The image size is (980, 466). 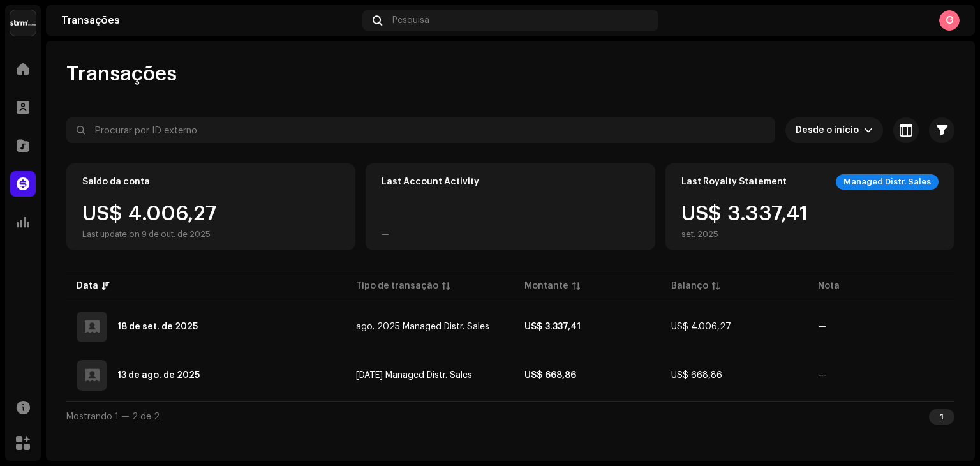 What do you see at coordinates (158, 375) in the screenshot?
I see `div: 13 de ago. de 2025` at bounding box center [158, 375].